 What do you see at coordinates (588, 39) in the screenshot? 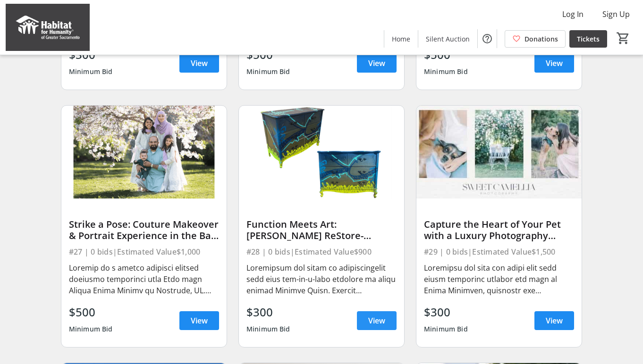
I see `span: Tickets` at bounding box center [588, 39].